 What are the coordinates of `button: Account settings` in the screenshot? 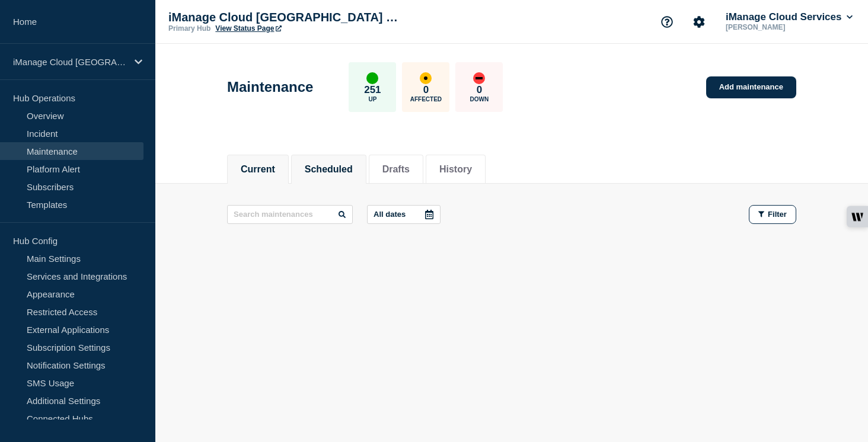 It's located at (699, 22).